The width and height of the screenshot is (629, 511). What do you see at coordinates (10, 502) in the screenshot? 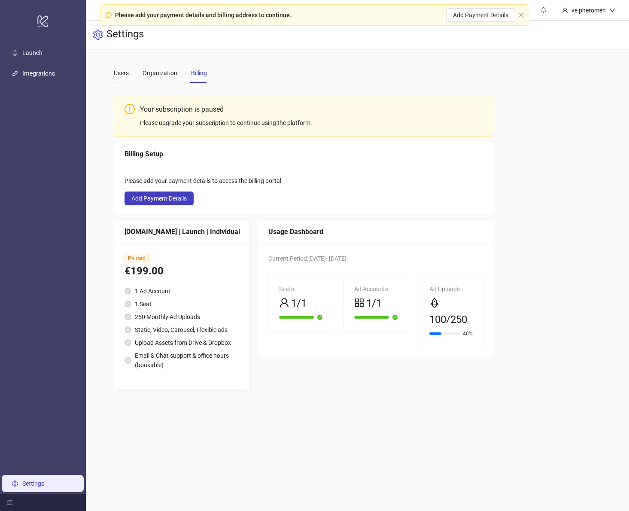
I see `span: menu-fold` at bounding box center [10, 502].